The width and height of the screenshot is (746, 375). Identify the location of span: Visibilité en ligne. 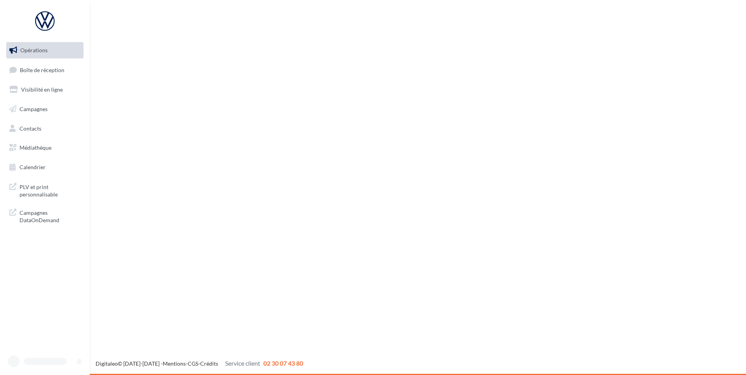
(42, 89).